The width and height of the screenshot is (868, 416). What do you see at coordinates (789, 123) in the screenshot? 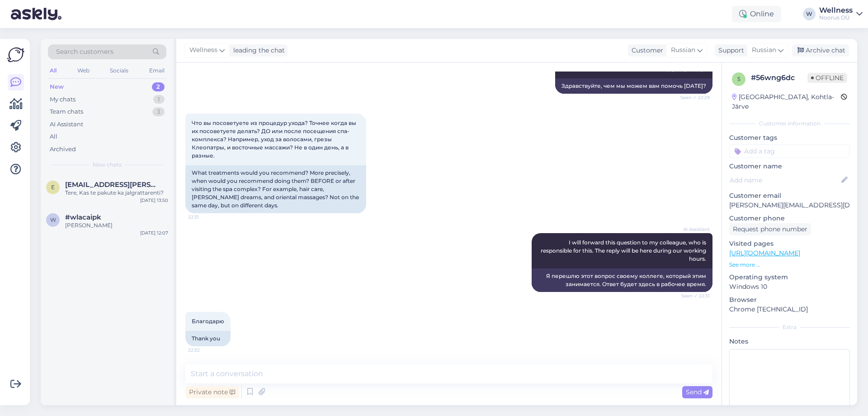
I see `div: Customer information` at bounding box center [789, 123].